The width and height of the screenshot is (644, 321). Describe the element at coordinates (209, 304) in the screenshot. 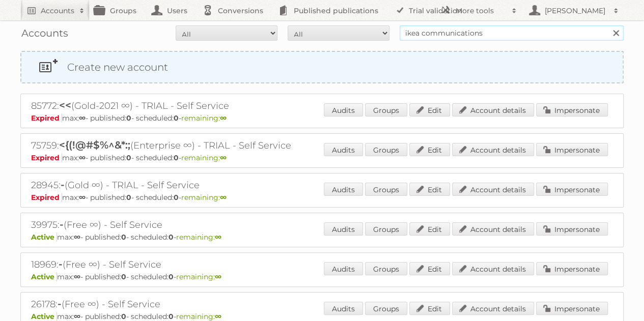

I see `h2: 26178: (Free ∞) - Self Service` at that location.